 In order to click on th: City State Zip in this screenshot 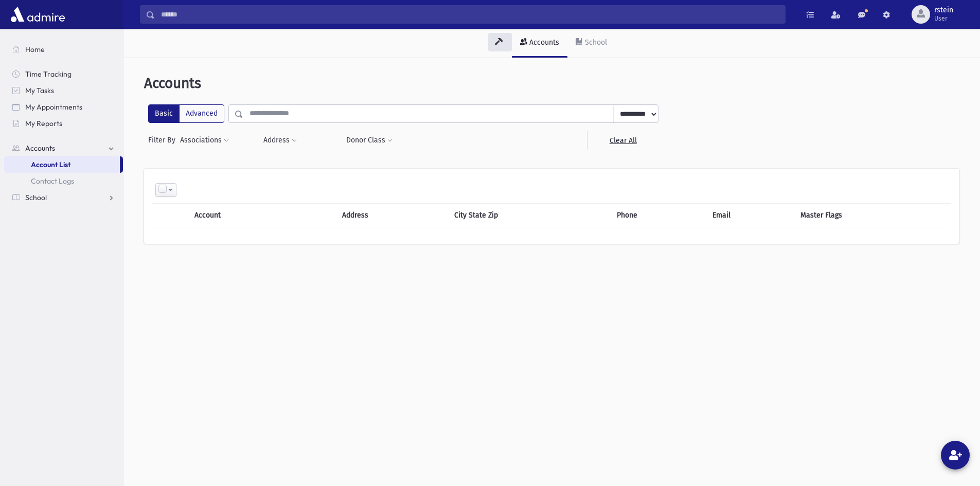, I will do `click(529, 215)`.